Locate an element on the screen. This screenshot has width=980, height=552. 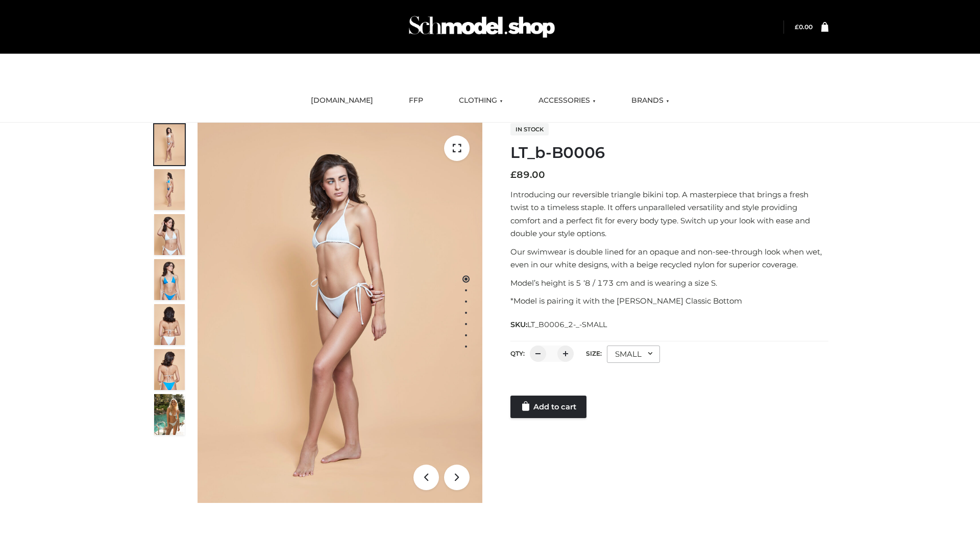
a: Add to cart is located at coordinates (548, 407).